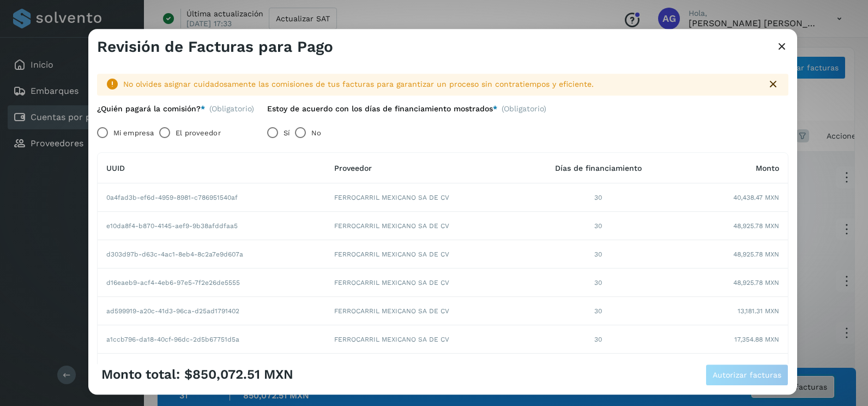 The height and width of the screenshot is (406, 868). I want to click on td: d16eaeb9-acf4-4eb6-97e5-7f2e26de5555, so click(211, 283).